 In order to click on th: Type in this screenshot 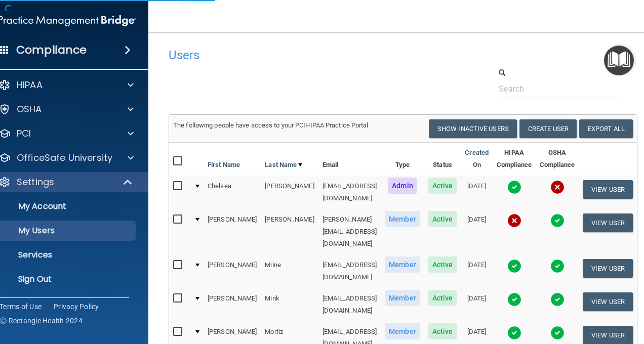, I will do `click(403, 159)`.